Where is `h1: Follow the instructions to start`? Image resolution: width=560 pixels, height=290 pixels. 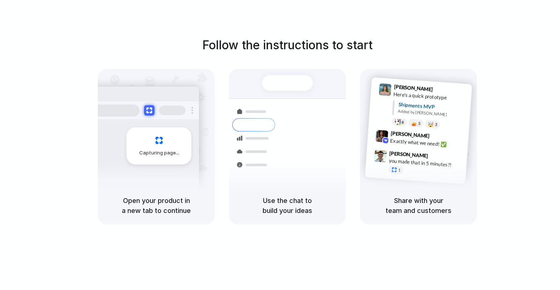
h1: Follow the instructions to start is located at coordinates (287, 45).